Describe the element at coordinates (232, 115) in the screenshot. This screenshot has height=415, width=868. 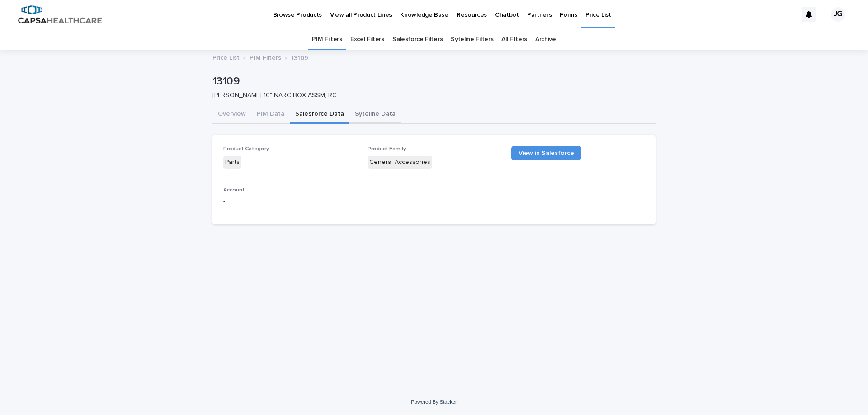
I see `button: Overview` at that location.